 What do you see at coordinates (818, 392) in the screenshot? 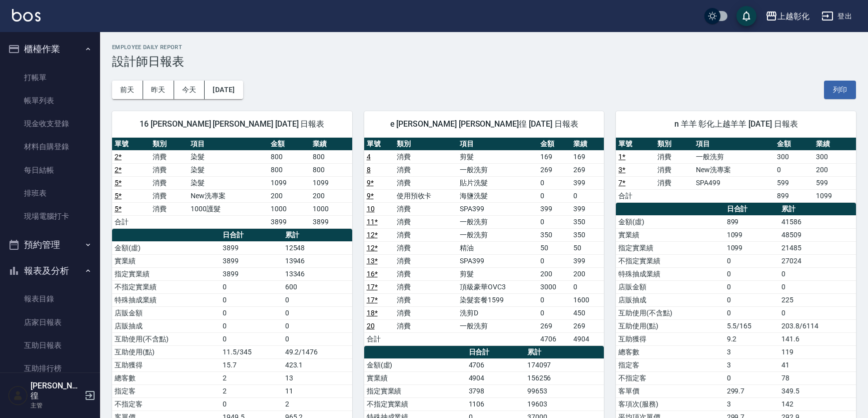
I see `td: 349.5` at bounding box center [818, 392].